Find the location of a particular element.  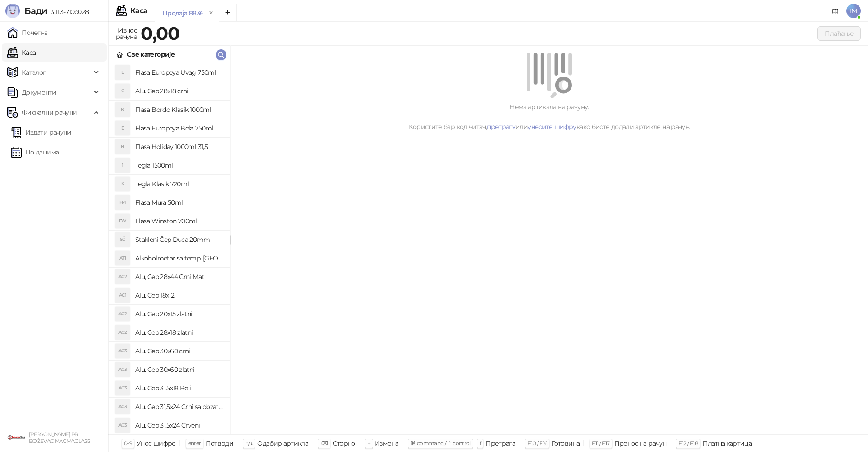

h4: Alu. Cep 31,5x18 Beli is located at coordinates (179, 388).